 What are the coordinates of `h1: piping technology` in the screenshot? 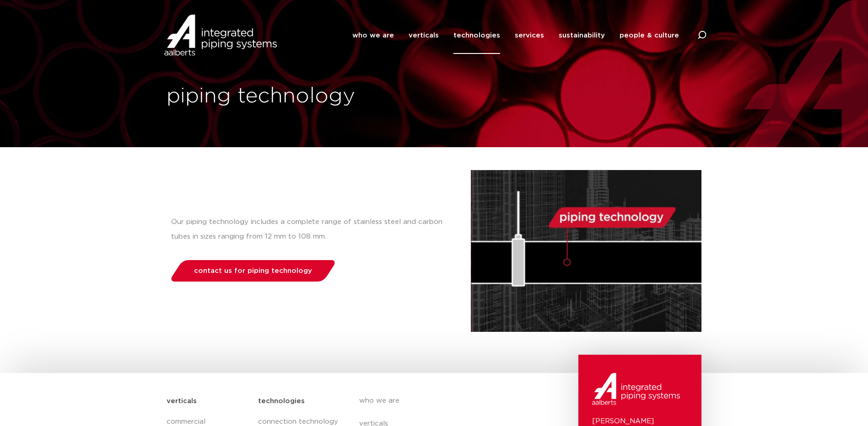 It's located at (298, 97).